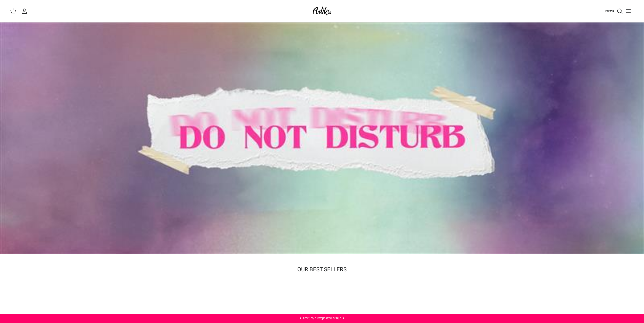 Image resolution: width=644 pixels, height=323 pixels. Describe the element at coordinates (322, 270) in the screenshot. I see `a: OUR BEST SELLERS` at that location.